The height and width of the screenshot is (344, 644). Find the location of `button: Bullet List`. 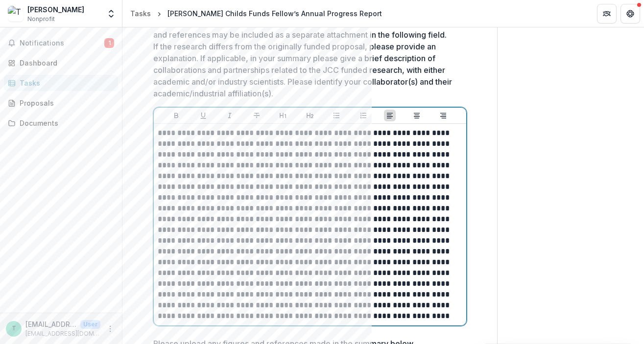

button: Bullet List is located at coordinates (336, 116).